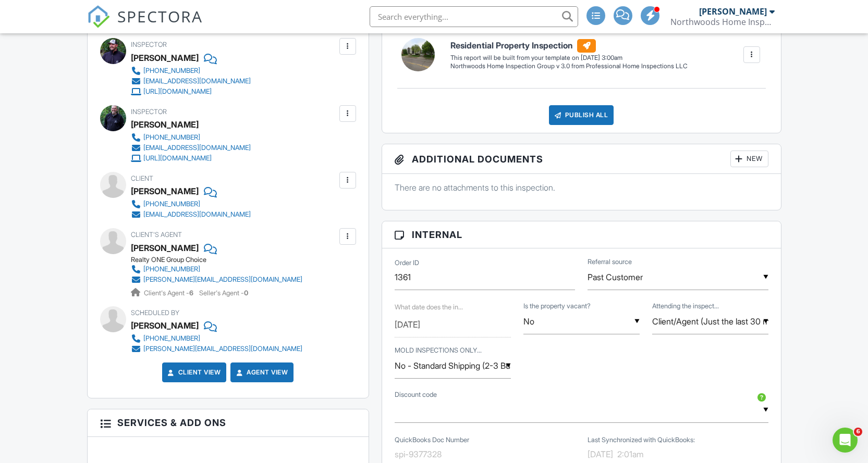 The height and width of the screenshot is (463, 868). Describe the element at coordinates (260, 372) in the screenshot. I see `a: Agent View` at that location.